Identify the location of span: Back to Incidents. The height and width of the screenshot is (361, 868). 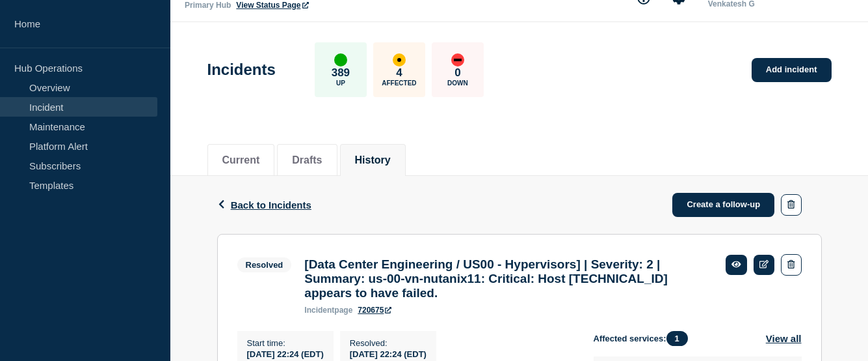
(272, 204).